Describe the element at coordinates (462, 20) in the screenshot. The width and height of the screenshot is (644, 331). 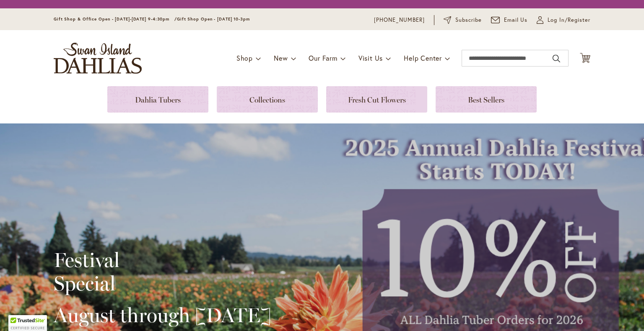
I see `a: Subscribe` at that location.